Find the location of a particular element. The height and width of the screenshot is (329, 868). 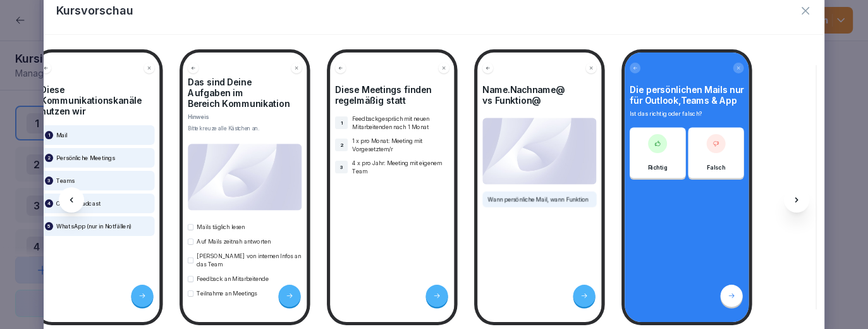

p: Richtig is located at coordinates (657, 168).